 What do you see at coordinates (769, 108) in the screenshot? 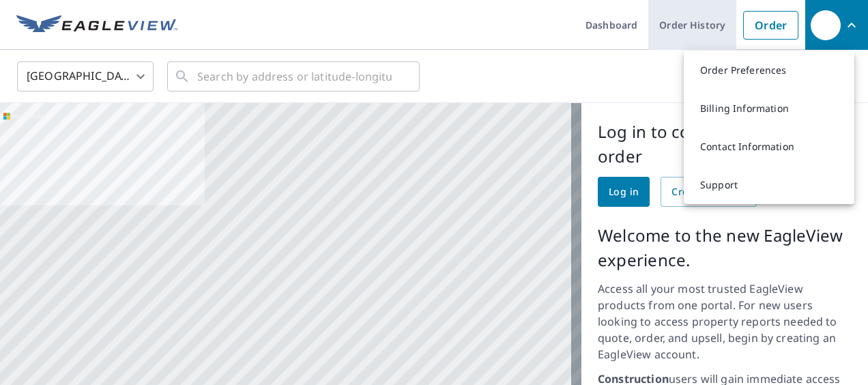
I see `a: Billing Information` at bounding box center [769, 108].